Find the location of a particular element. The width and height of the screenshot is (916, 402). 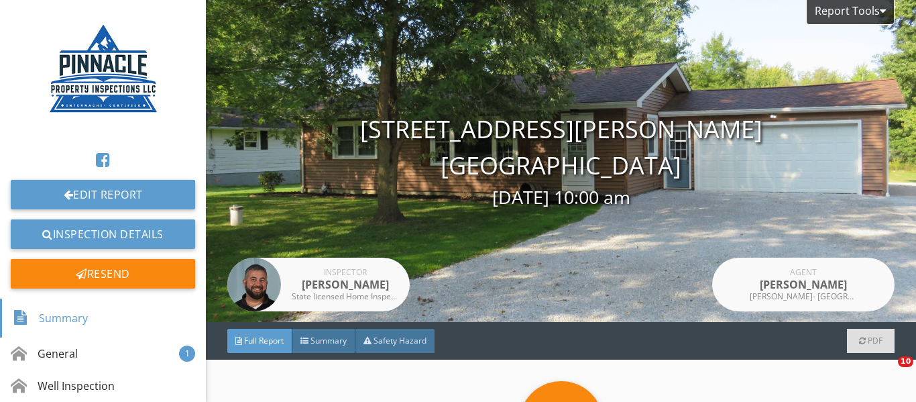

div: General is located at coordinates (44, 353).